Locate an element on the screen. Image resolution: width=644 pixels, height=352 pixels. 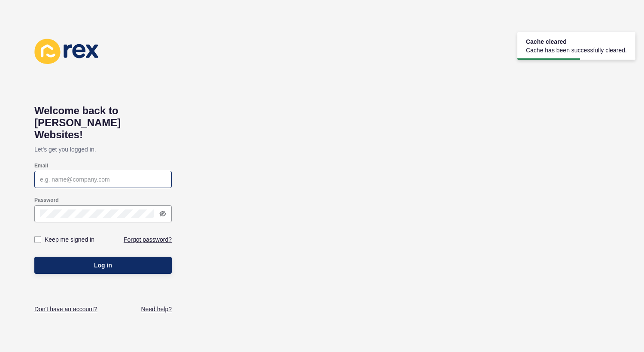
span: Cache has been successfully cleared. is located at coordinates (576, 50).